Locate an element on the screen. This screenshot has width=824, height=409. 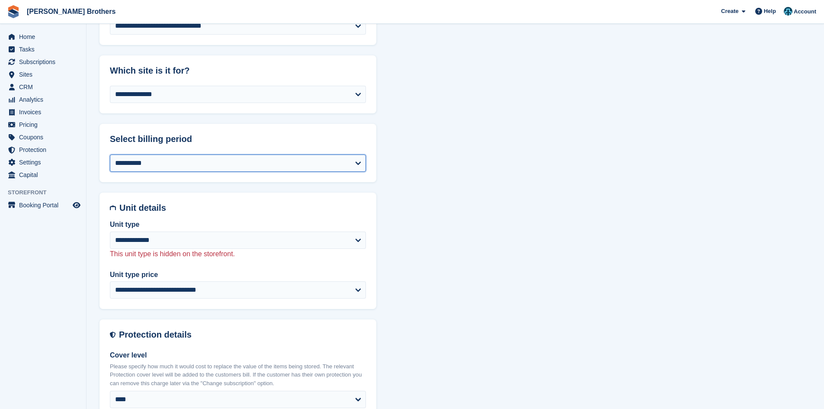
span: Settings is located at coordinates (45, 162).